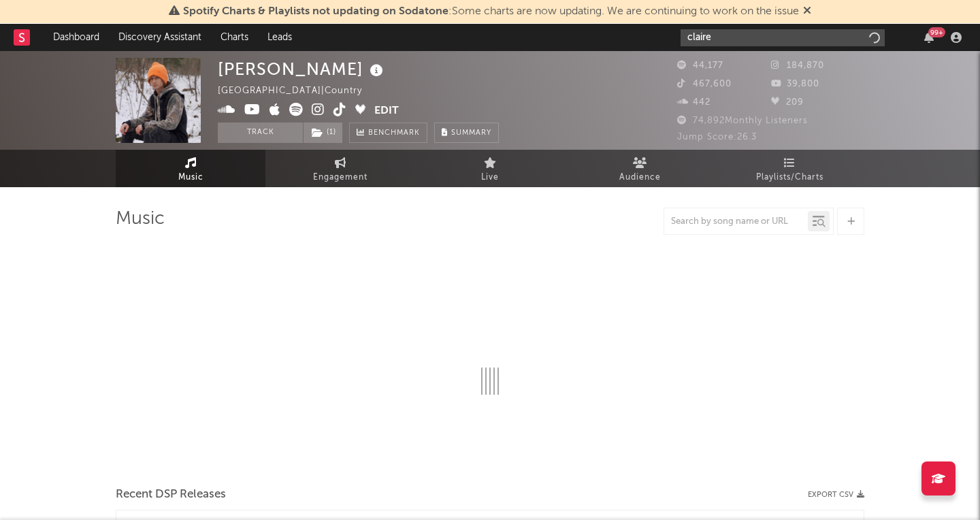  What do you see at coordinates (694, 102) in the screenshot?
I see `span: 442` at bounding box center [694, 102].